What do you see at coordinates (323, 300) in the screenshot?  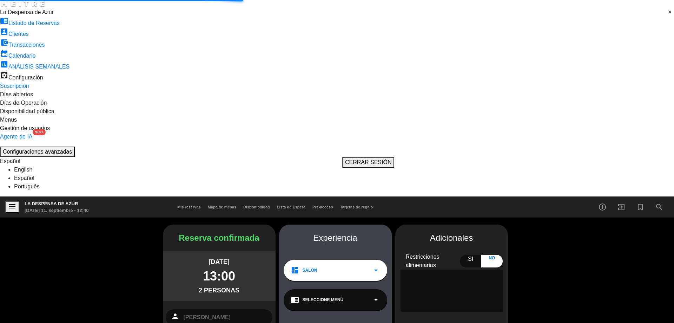 I see `span: Seleccione Menú` at bounding box center [323, 300].